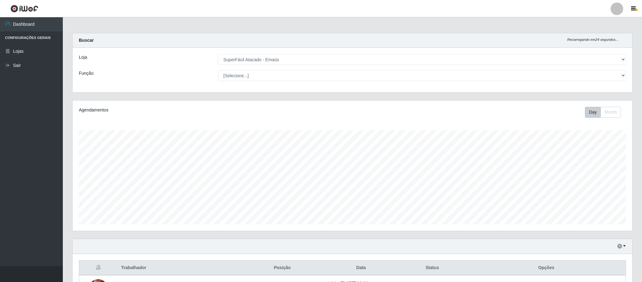 The width and height of the screenshot is (642, 282). Describe the element at coordinates (190, 110) in the screenshot. I see `div: Agendamentos` at that location.